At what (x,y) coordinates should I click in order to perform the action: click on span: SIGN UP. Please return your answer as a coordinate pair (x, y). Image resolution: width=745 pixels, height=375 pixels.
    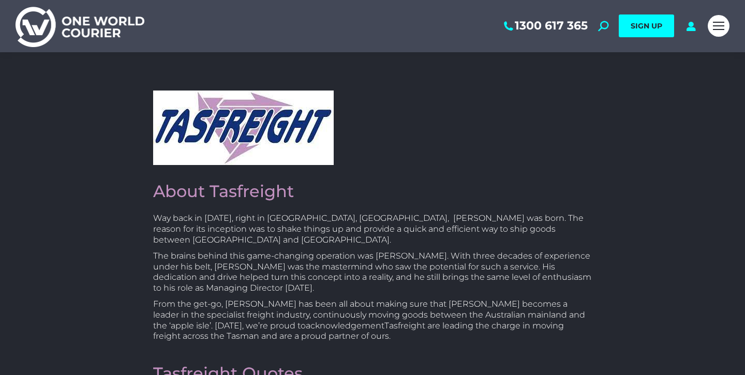
    Looking at the image, I should click on (646, 26).